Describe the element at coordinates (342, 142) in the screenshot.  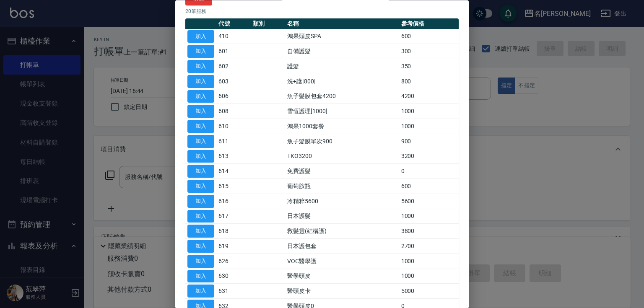
I see `td: 魚子髮膜單次900` at that location.